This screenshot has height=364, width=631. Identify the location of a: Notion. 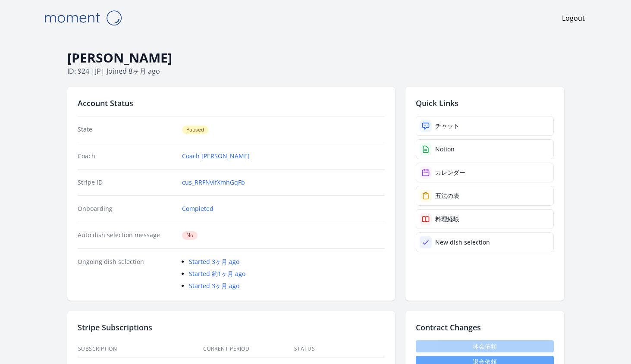
(485, 149).